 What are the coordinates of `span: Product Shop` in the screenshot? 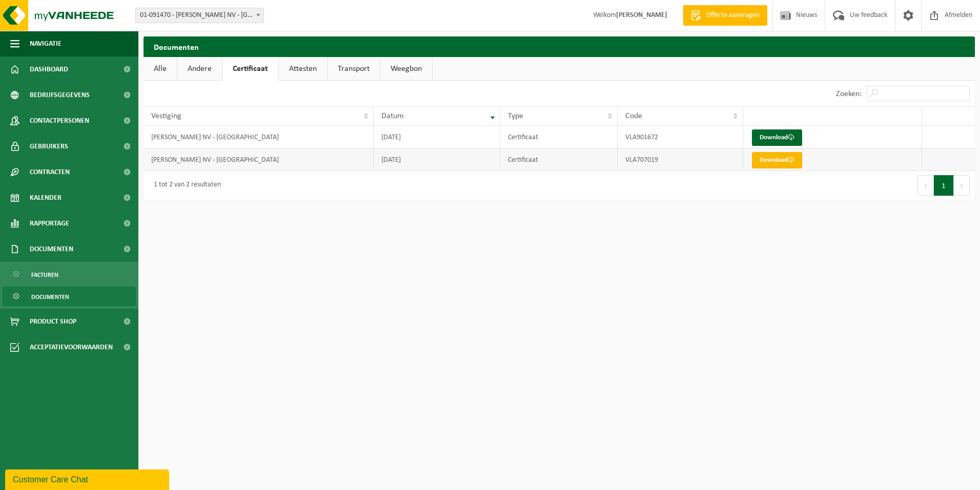 It's located at (53, 322).